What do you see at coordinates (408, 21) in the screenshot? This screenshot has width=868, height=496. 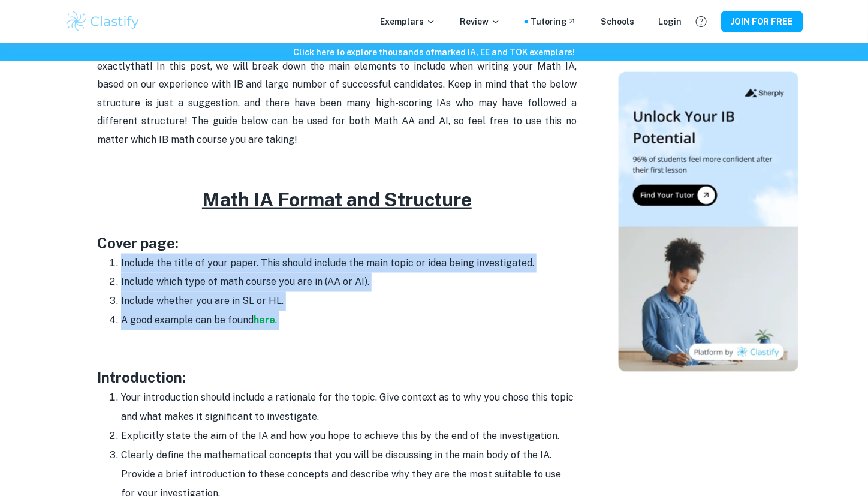 I see `p: Exemplars` at bounding box center [408, 21].